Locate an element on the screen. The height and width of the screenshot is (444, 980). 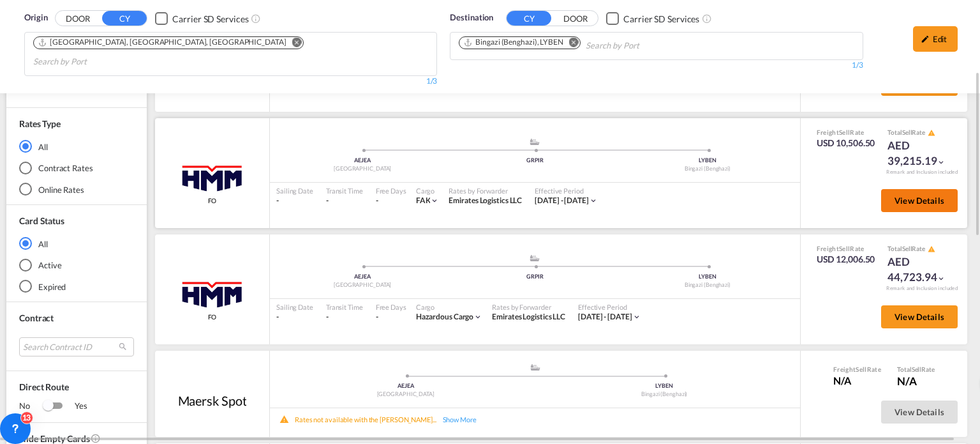
div: 1/3 is located at coordinates (230, 81).